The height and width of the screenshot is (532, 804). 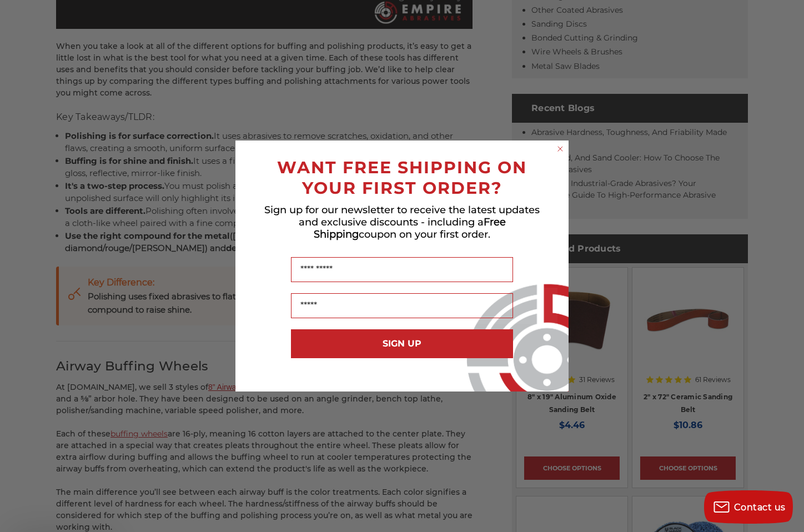 I want to click on button: Close dialog, so click(x=560, y=149).